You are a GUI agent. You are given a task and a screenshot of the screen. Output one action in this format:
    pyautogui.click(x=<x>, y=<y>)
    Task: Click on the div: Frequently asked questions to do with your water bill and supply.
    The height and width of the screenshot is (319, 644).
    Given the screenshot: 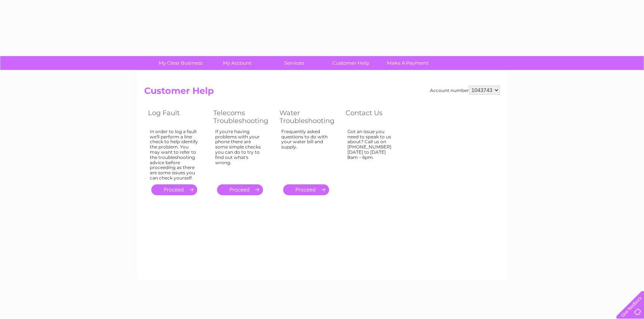 What is the action you would take?
    pyautogui.click(x=306, y=153)
    